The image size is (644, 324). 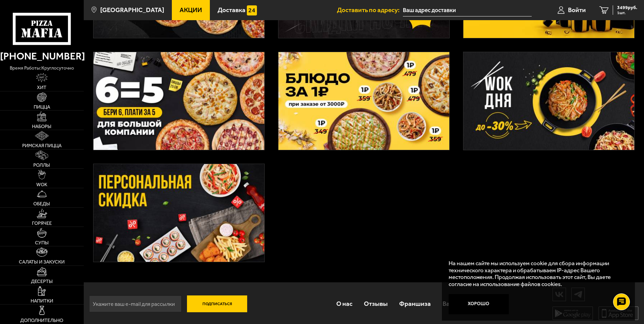 What do you see at coordinates (42, 243) in the screenshot?
I see `span: Супы` at bounding box center [42, 243].